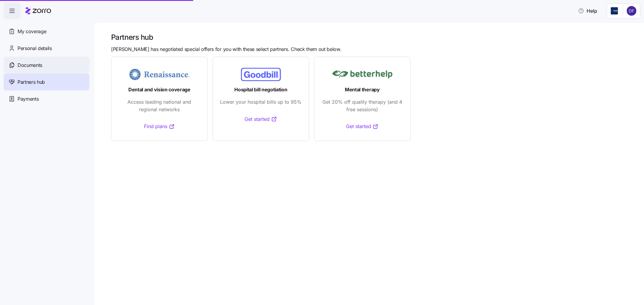  Describe the element at coordinates (30, 65) in the screenshot. I see `span: Documents` at that location.